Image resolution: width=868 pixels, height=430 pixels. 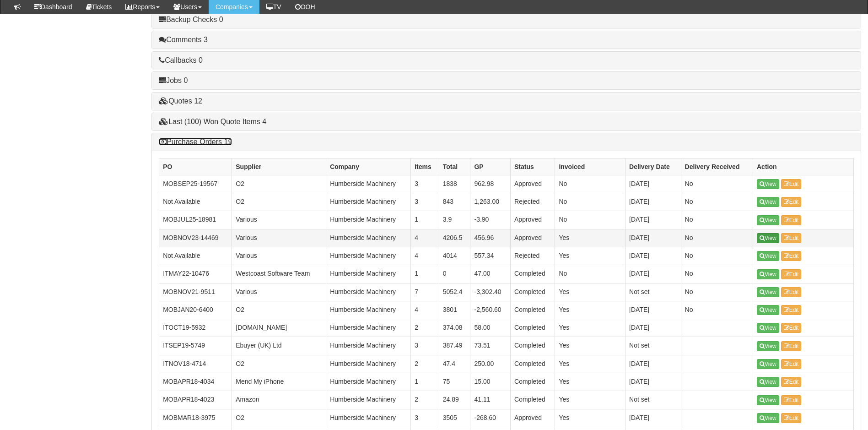 I want to click on td: 374.08, so click(x=454, y=328).